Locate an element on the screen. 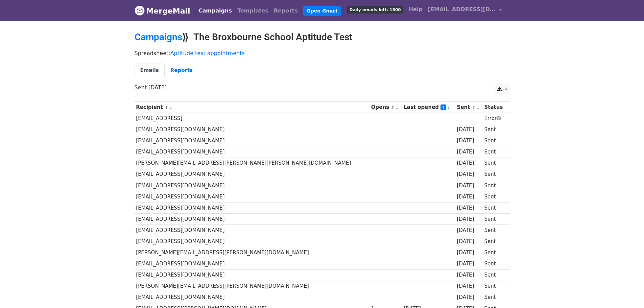  a: Open Gmail is located at coordinates (322, 11).